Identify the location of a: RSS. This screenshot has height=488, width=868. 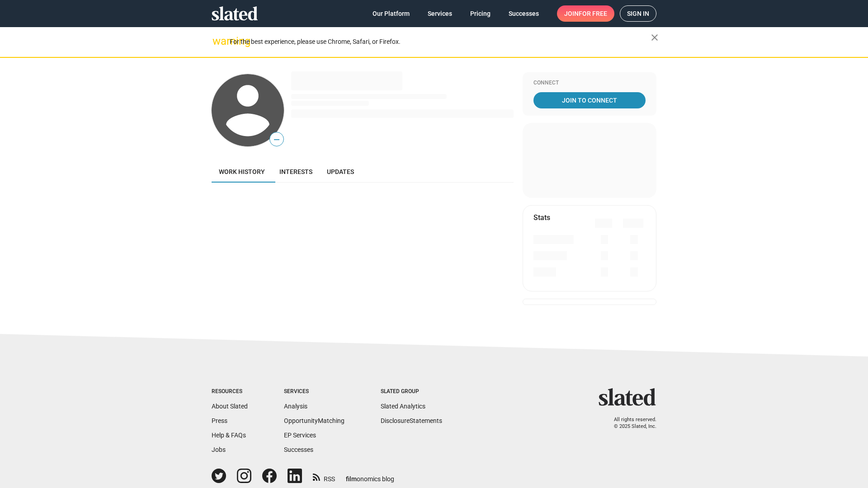
(323, 477).